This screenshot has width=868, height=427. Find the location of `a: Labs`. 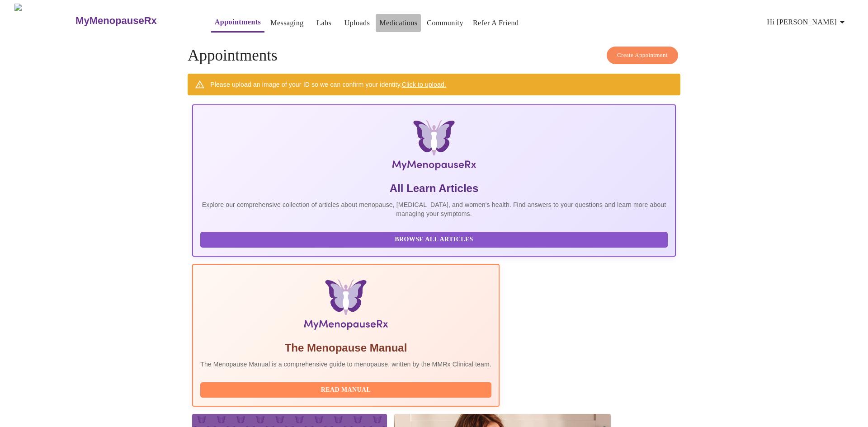

a: Labs is located at coordinates (323, 23).